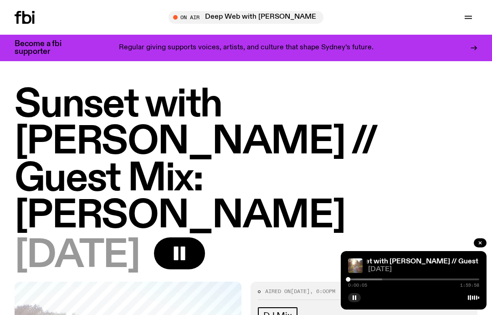 This screenshot has height=315, width=492. I want to click on span: , 6:00pm, so click(323, 291).